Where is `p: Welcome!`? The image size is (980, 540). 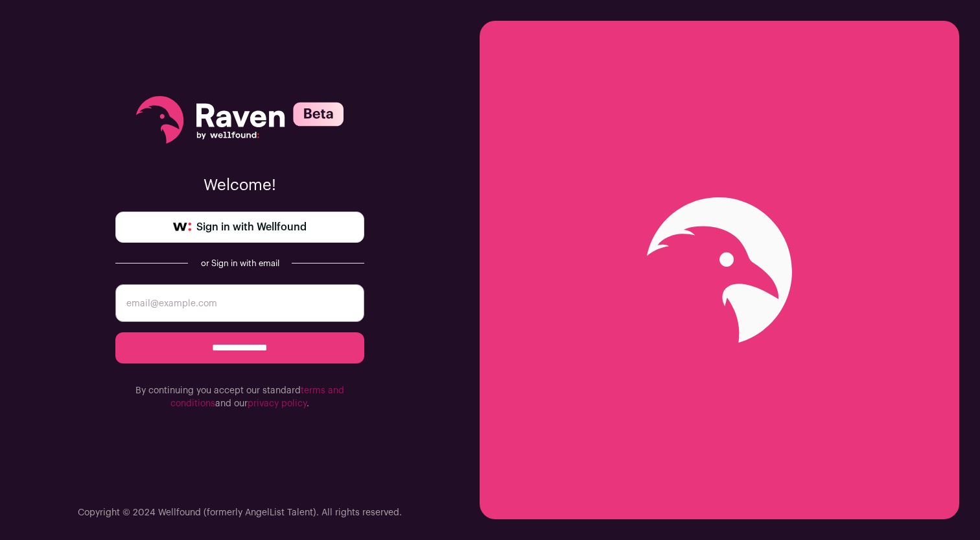
p: Welcome! is located at coordinates (240, 186).